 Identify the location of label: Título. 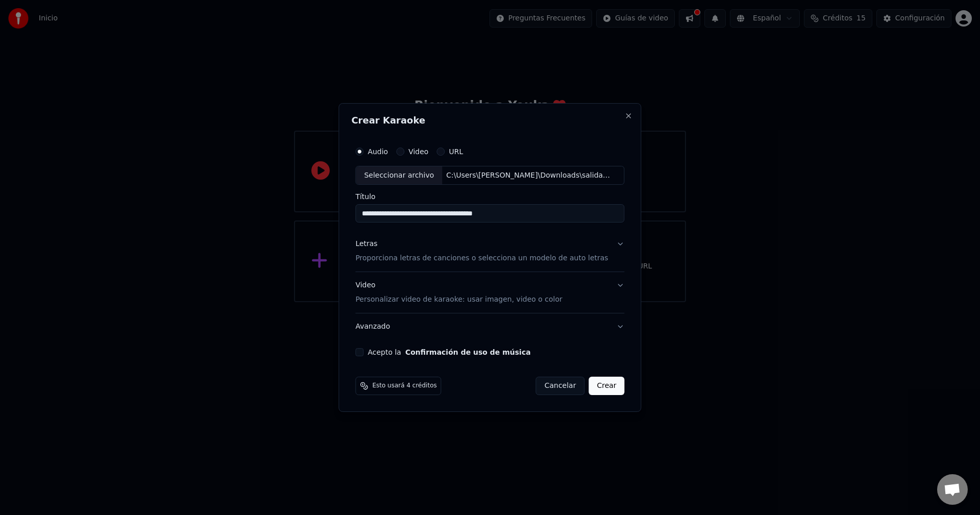
(489, 197).